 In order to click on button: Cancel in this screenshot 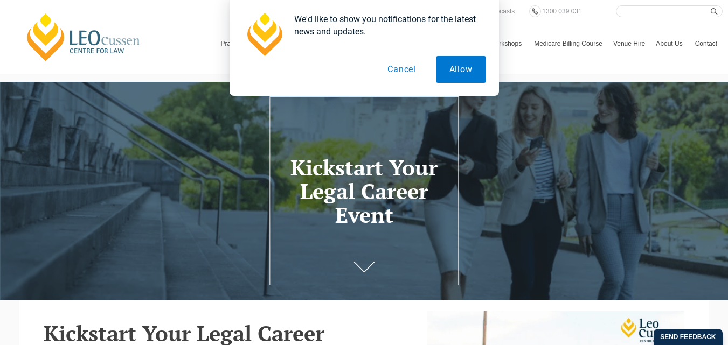, I will do `click(401, 70)`.